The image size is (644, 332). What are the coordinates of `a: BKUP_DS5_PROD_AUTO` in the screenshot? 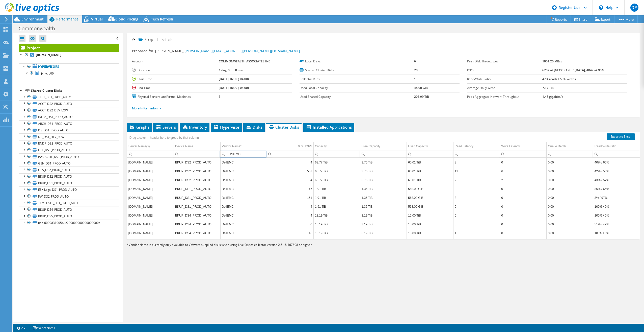 It's located at (69, 216).